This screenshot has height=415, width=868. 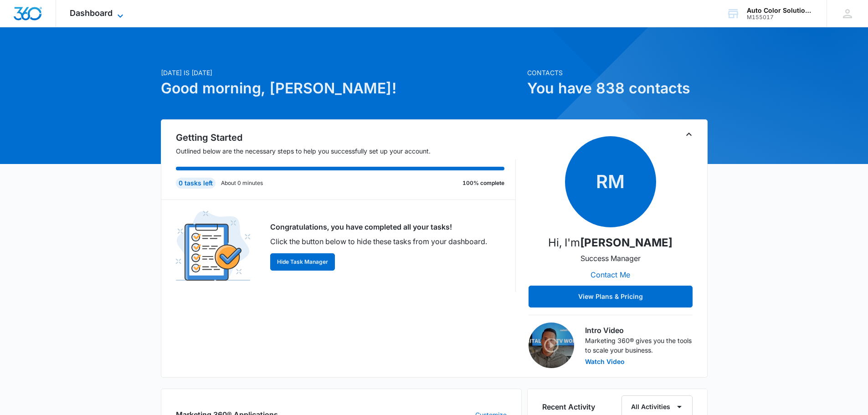 I want to click on p: Success Manager, so click(x=611, y=258).